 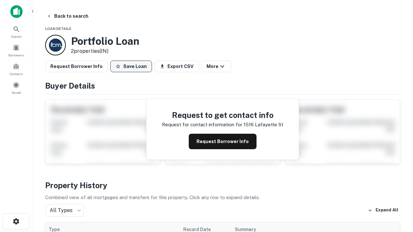 I want to click on span: Loan Details, so click(x=58, y=29).